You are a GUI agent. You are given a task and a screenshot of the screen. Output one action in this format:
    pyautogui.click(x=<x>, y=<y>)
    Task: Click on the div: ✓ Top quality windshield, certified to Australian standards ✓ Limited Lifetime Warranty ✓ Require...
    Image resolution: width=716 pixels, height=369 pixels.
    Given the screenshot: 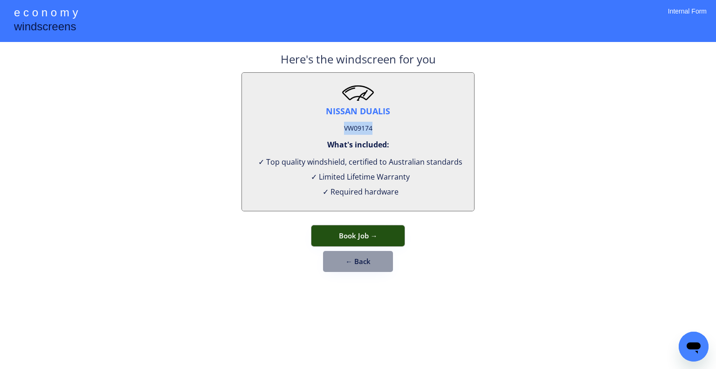 What is the action you would take?
    pyautogui.click(x=358, y=177)
    